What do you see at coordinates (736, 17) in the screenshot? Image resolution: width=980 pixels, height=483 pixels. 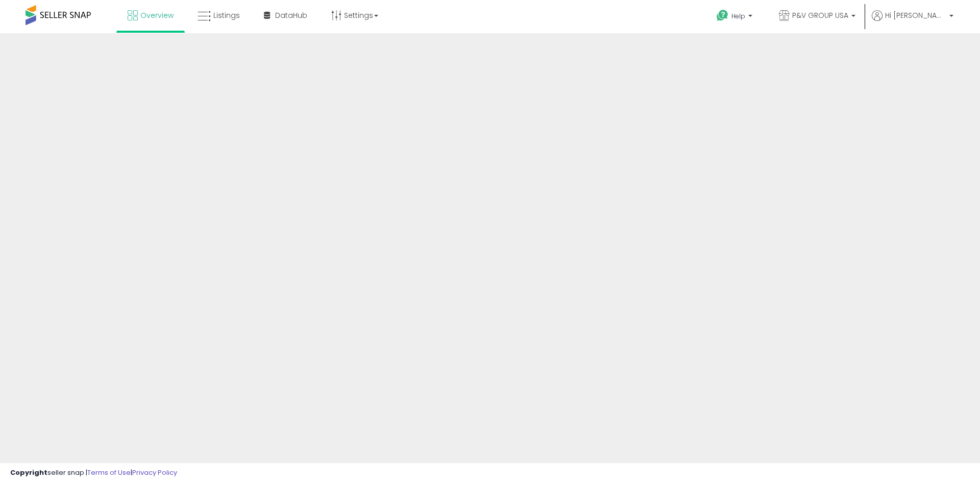 I see `a: Help` at bounding box center [736, 17].